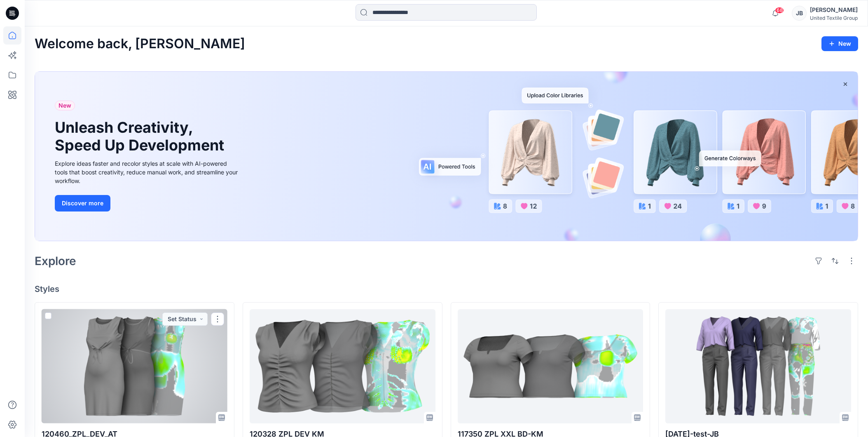 This screenshot has height=437, width=868. I want to click on div: JB, so click(800, 14).